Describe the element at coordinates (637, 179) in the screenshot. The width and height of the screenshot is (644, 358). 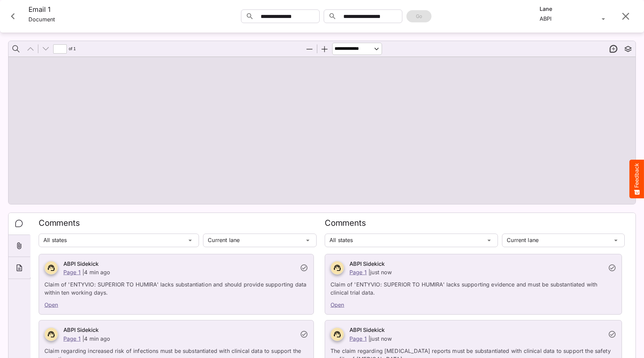
I see `button: Feedback` at that location.